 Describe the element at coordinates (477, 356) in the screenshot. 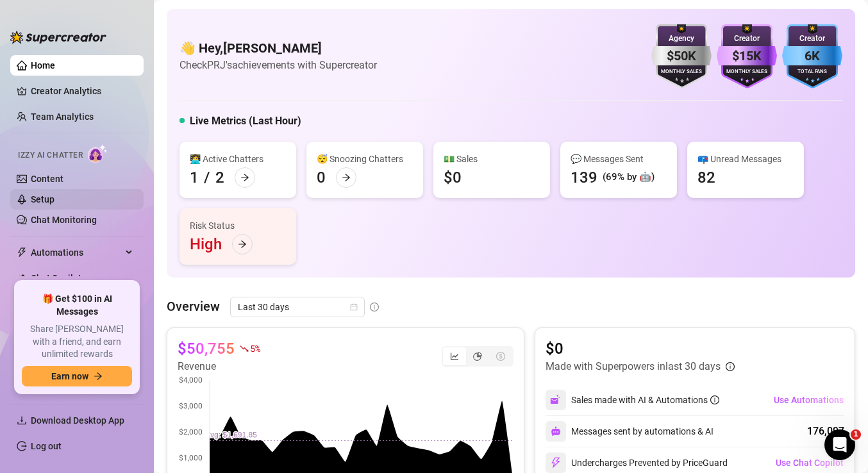

I see `span: pie-chart` at that location.